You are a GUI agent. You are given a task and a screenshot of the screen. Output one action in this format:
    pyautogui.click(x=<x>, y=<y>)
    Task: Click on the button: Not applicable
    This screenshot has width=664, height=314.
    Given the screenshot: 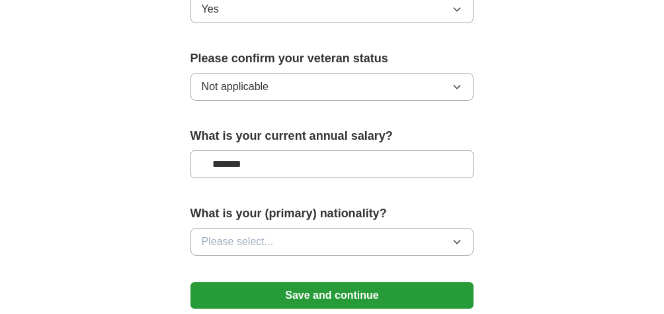 What is the action you would take?
    pyautogui.click(x=332, y=87)
    